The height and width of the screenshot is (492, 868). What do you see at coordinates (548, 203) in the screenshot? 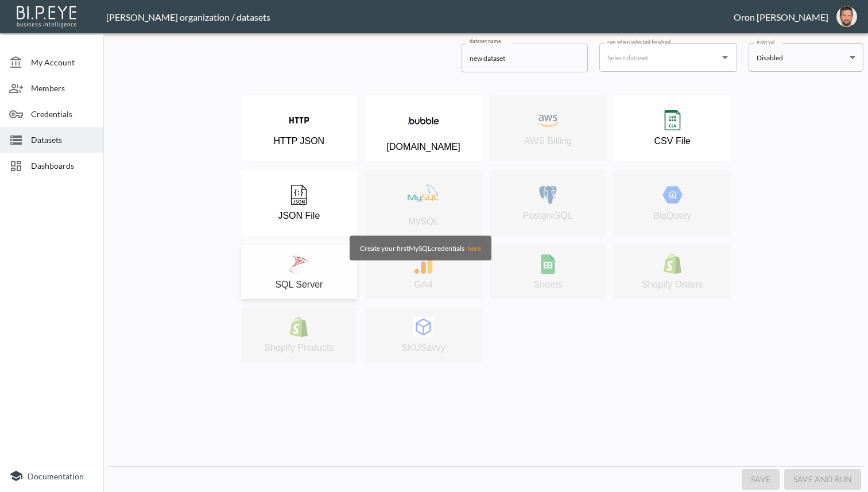
I see `button: postgres iconPostgreSQL` at bounding box center [548, 203].